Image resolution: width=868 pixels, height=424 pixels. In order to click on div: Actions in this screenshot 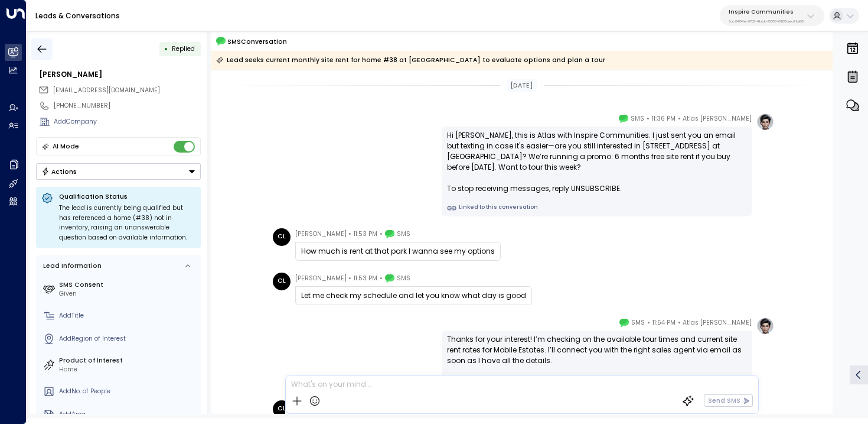, I will do `click(59, 172)`.